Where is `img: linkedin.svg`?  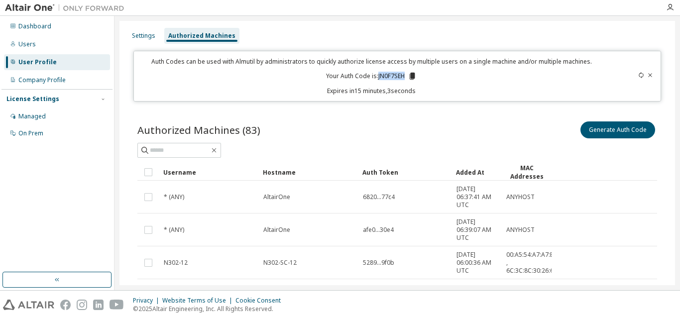 img: linkedin.svg is located at coordinates (98, 305).